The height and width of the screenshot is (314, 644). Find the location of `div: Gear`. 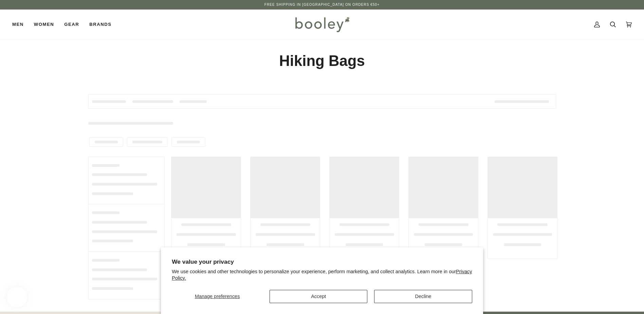

div: Gear is located at coordinates (72, 25).